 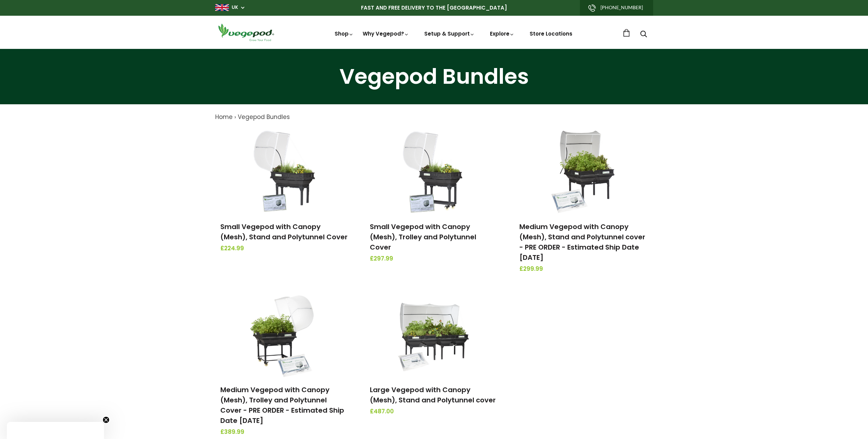 What do you see at coordinates (282, 405) in the screenshot?
I see `a: Medium Vegepod with Canopy (Mesh), Trolley and Polytunnel Cover - PRE ORDER - Estimated Ship Date...` at bounding box center [282, 405].